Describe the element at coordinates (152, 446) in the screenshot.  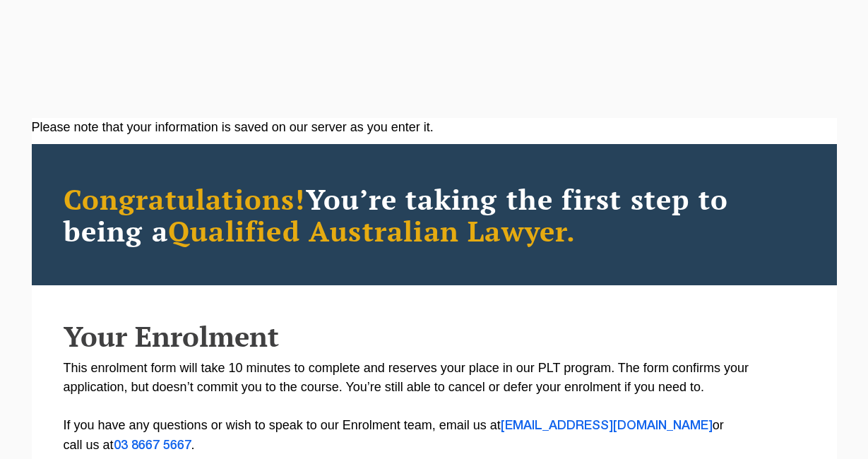
I see `a: 03 8667 5667` at that location.